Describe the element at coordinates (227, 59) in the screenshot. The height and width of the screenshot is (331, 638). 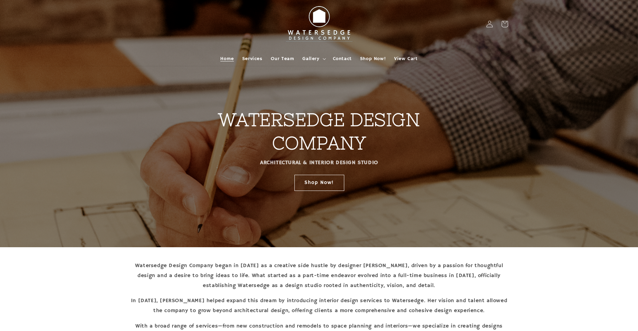
I see `span: Home` at that location.